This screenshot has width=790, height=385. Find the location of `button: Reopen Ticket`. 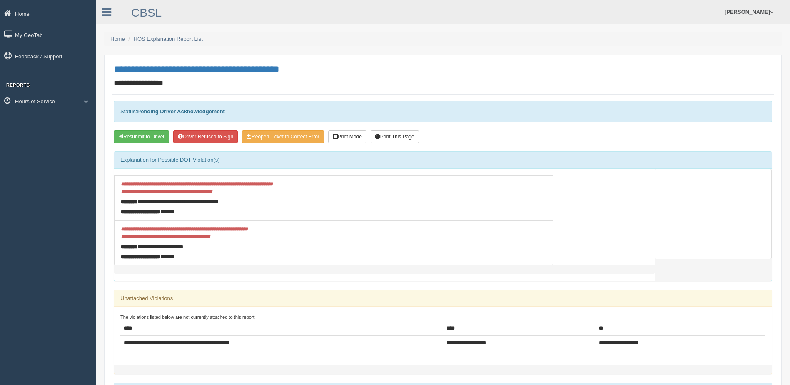

button: Reopen Ticket is located at coordinates (283, 137).